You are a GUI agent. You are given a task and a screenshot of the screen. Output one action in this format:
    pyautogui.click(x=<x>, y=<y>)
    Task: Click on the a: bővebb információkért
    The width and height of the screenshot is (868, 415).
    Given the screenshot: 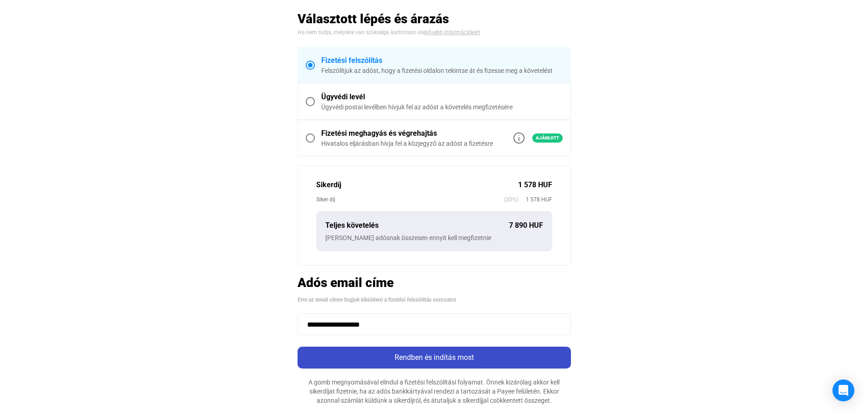 What is the action you would take?
    pyautogui.click(x=453, y=33)
    